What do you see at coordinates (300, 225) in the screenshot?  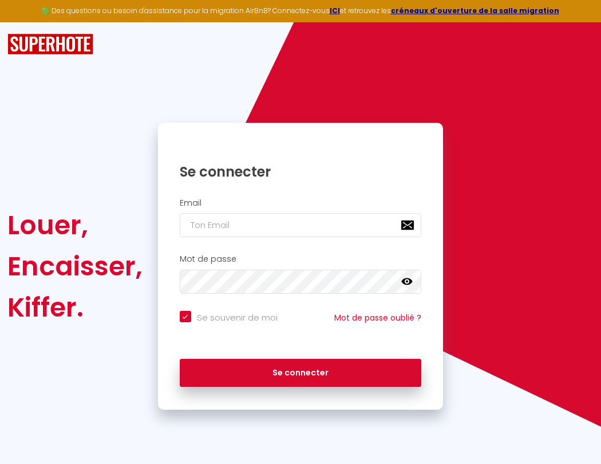 I see `input: Ton Email` at bounding box center [300, 225].